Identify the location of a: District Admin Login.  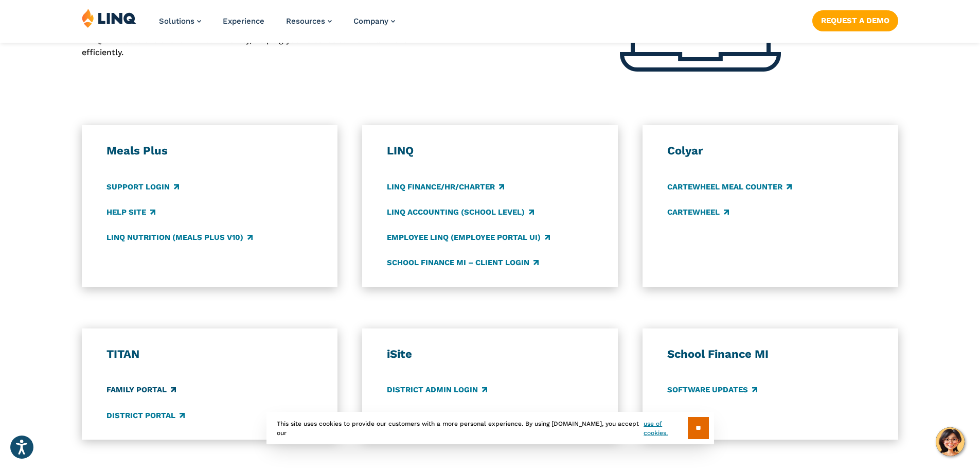
(437, 390).